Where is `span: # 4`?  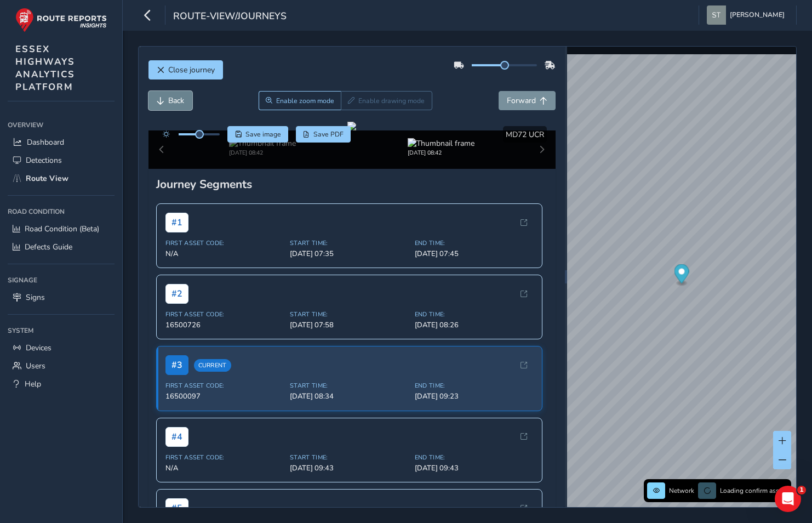 span: # 4 is located at coordinates (177, 436).